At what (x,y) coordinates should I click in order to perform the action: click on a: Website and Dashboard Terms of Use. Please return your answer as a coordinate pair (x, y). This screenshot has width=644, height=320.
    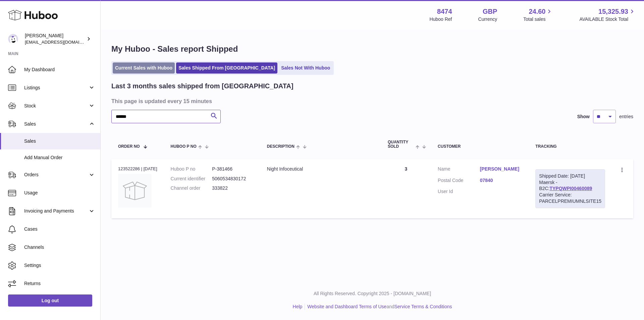
    Looking at the image, I should click on (347, 306).